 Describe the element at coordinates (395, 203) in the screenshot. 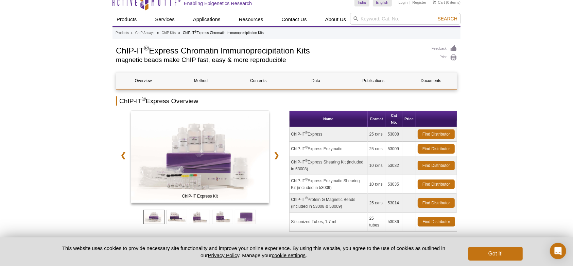

I see `td: 53014` at that location.